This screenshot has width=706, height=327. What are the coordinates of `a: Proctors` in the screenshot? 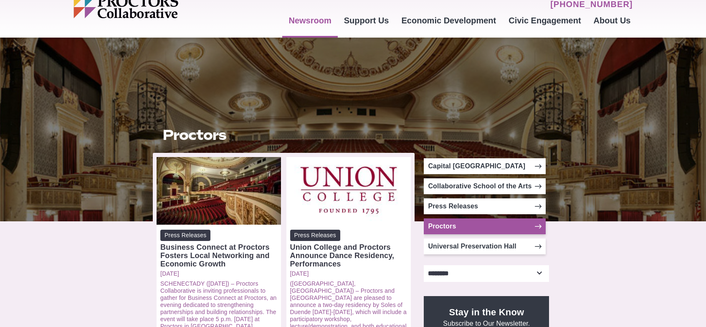 It's located at (485, 226).